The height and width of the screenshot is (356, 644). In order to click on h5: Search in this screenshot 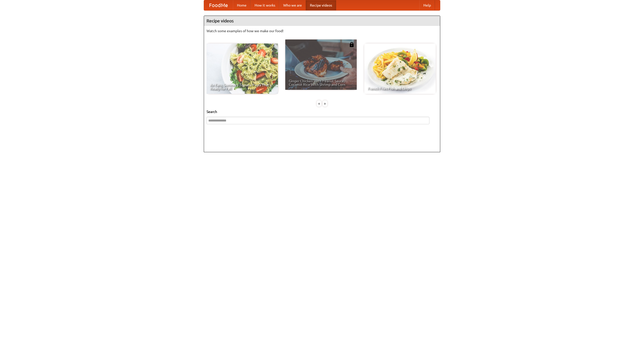, I will do `click(322, 112)`.